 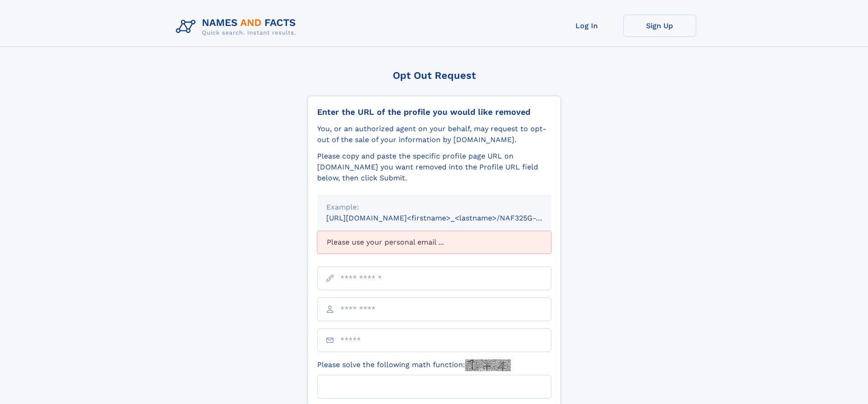 I want to click on a: Sign Up, so click(x=660, y=25).